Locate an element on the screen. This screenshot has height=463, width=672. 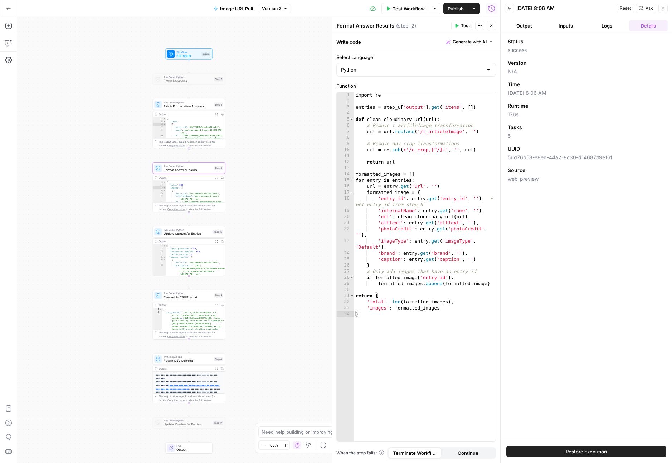
div: Run Code · PythonFetch LocationsStep 7 is located at coordinates (189, 79).